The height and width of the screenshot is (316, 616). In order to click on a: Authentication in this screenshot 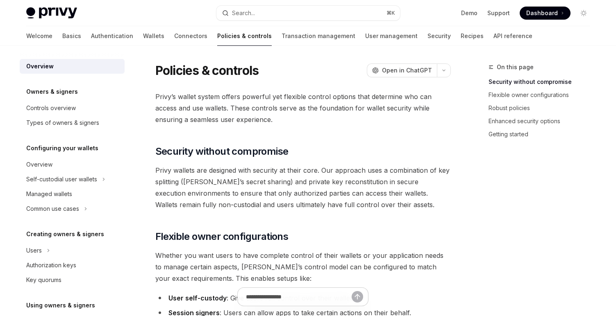, I will do `click(112, 36)`.